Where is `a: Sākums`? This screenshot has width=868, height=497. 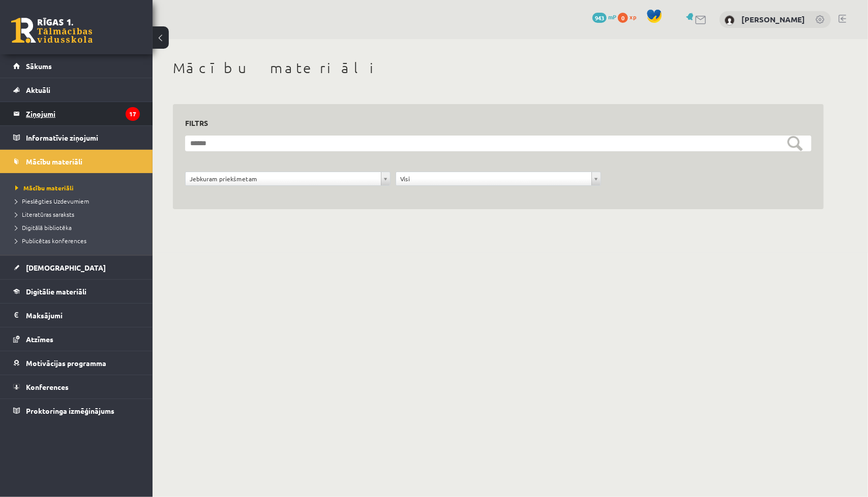
a: Sākums is located at coordinates (76, 66).